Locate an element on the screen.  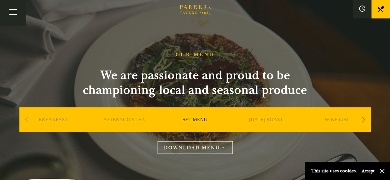
button: Close and accept is located at coordinates (382, 171).